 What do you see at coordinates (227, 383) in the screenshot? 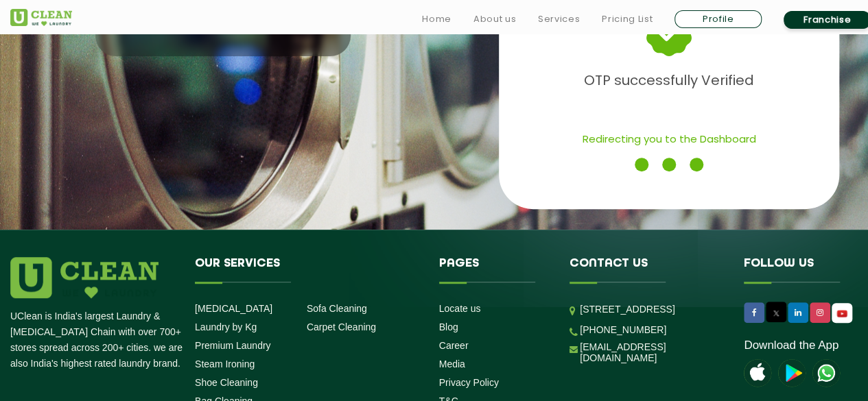
I see `a: Shoe Cleaning` at bounding box center [227, 383].